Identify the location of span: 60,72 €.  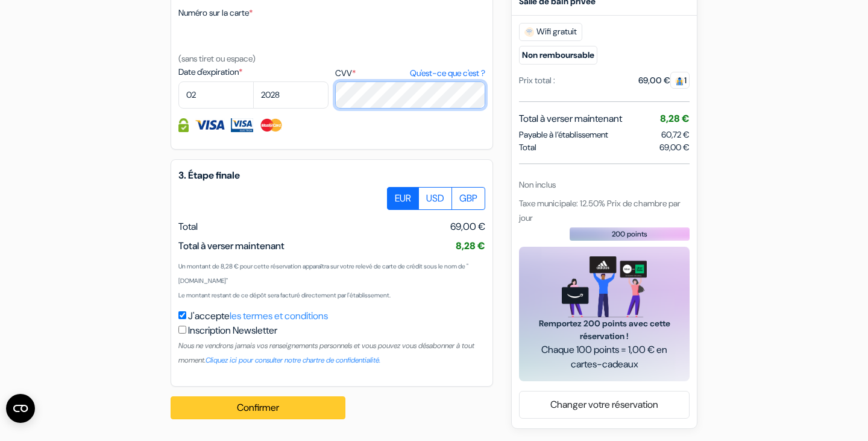
(675, 134).